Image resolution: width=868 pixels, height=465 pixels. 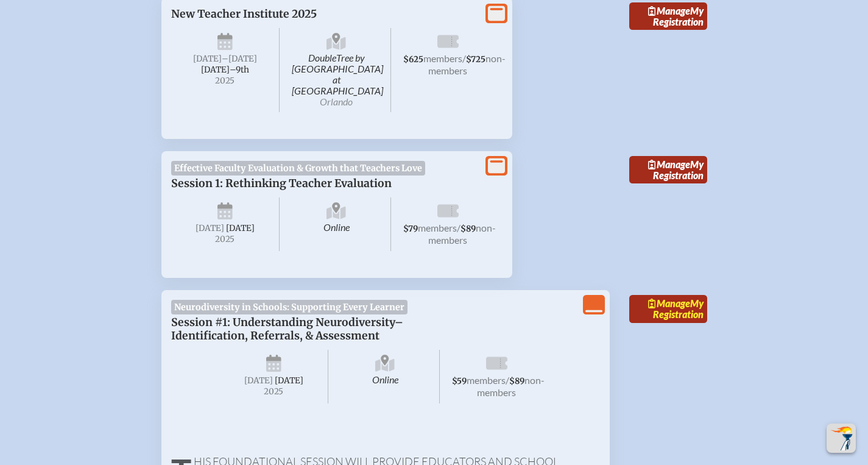 I want to click on button: Scroll Top, so click(x=841, y=438).